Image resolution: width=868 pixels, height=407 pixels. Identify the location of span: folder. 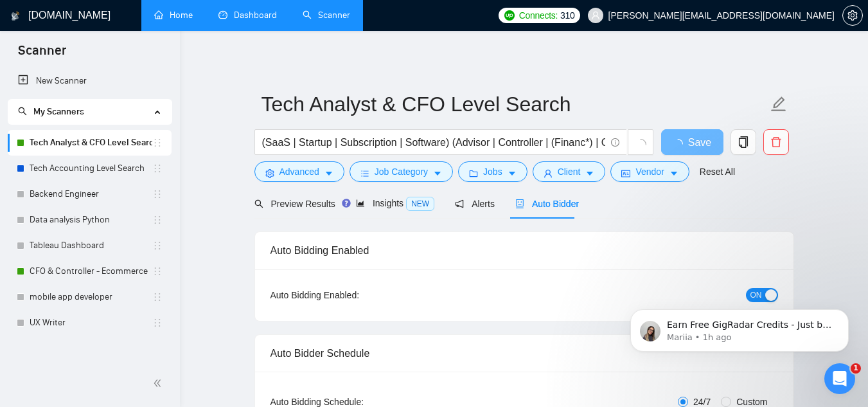
(473, 173).